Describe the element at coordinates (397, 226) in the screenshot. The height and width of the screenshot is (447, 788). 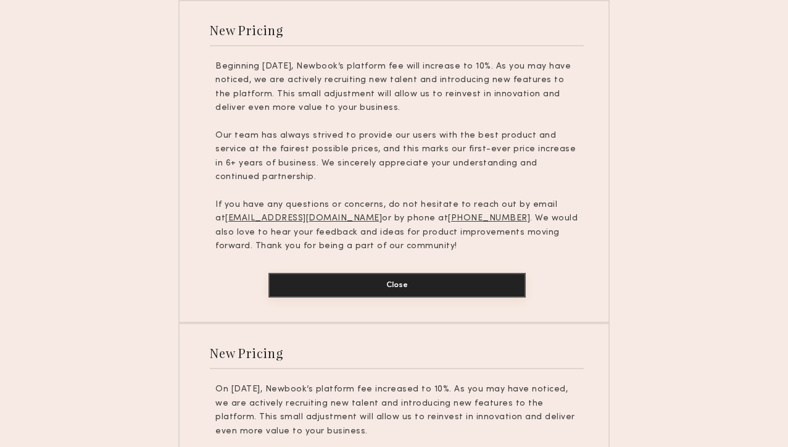
I see `p: If you have any questions or concerns, do not hesitate to reach out by email at or by phone at . ...` at that location.